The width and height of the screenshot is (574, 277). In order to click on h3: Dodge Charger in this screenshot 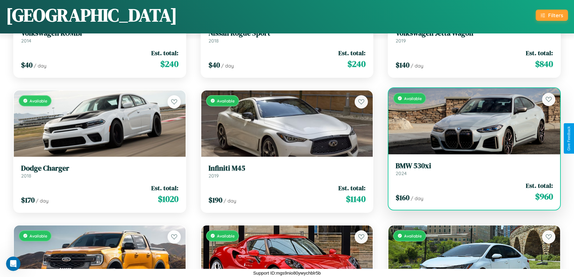, I will do `click(100, 168)`.